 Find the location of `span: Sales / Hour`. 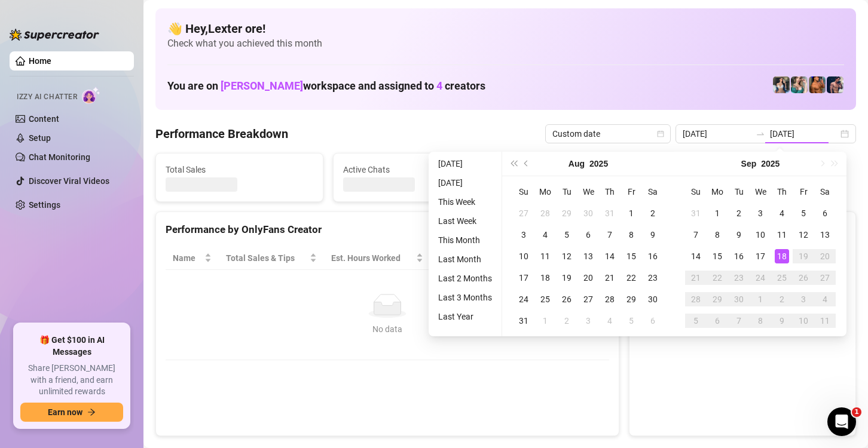

span: Sales / Hour is located at coordinates (466, 258).